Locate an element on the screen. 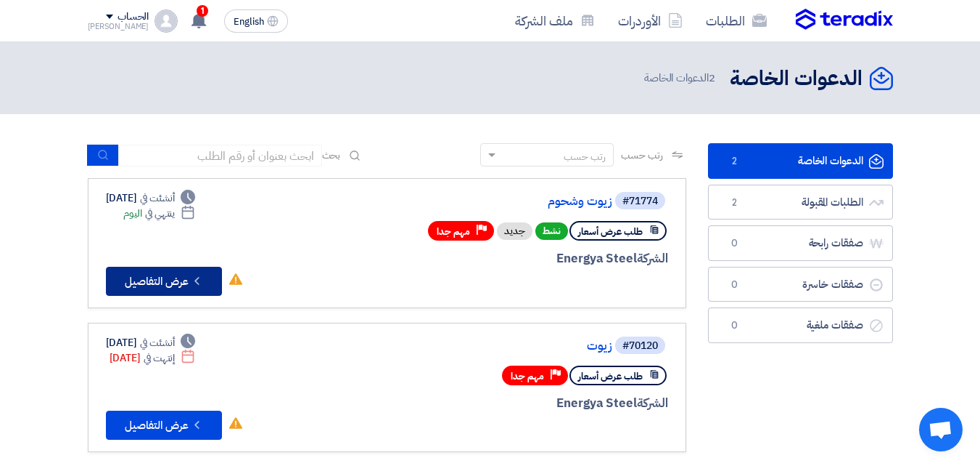  a: ملف الشركة is located at coordinates (556, 21).